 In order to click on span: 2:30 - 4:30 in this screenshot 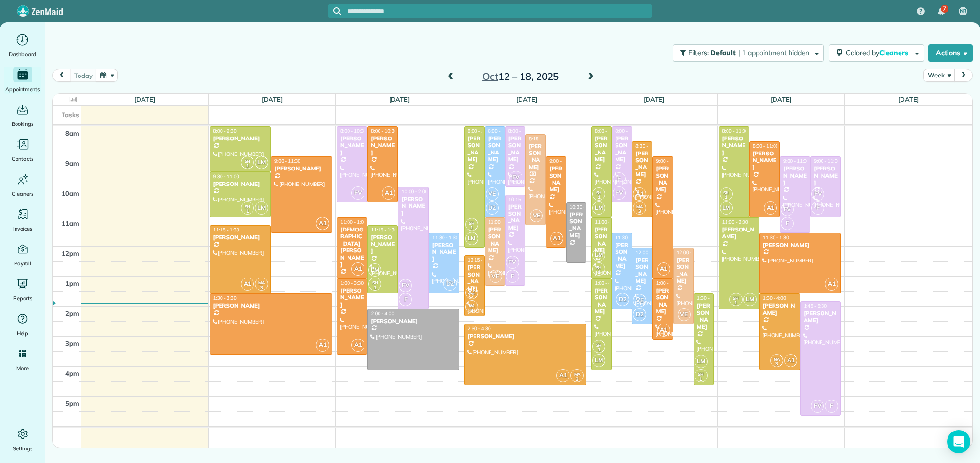, I will do `click(479, 328)`.